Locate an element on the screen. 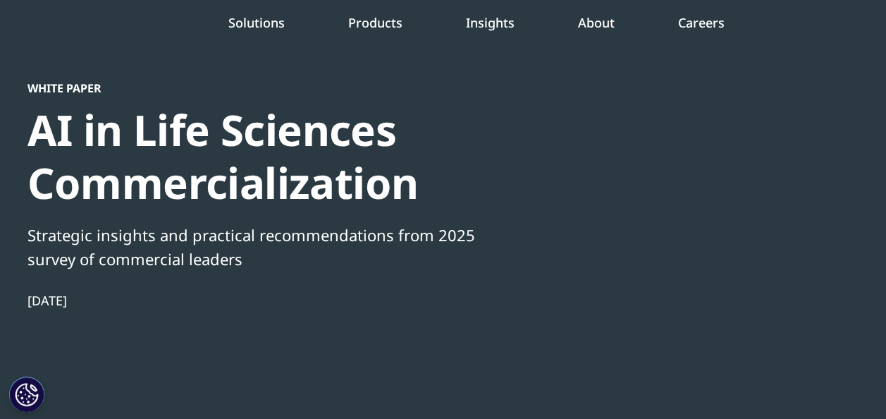  a: Products is located at coordinates (375, 23).